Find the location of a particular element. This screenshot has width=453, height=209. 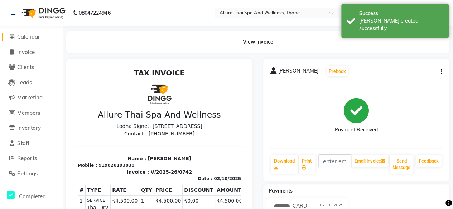

button: Send Message is located at coordinates (401, 165).